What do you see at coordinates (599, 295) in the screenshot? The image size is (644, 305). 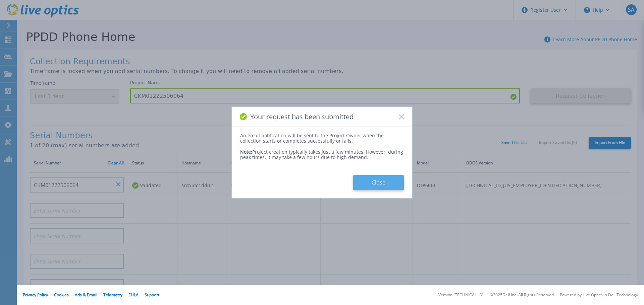 I see `li: Powered by Live Optics, a Dell Technology` at bounding box center [599, 295].